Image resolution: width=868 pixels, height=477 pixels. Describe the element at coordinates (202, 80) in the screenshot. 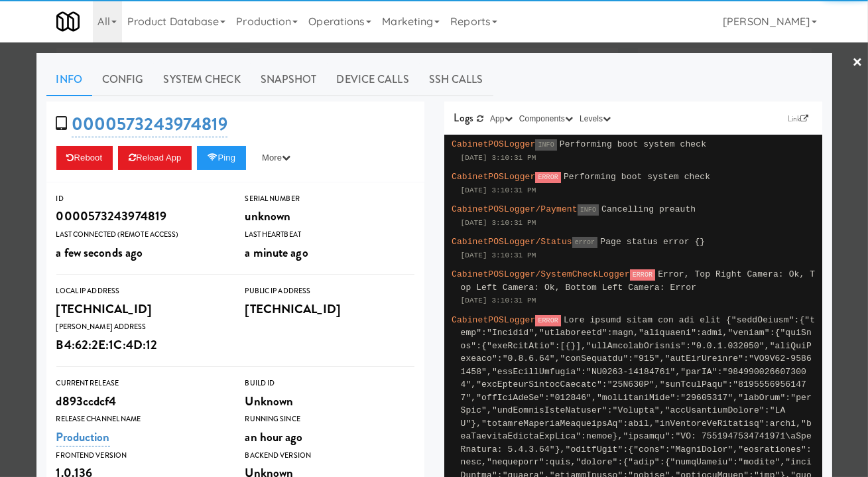

I see `a: System Check` at that location.